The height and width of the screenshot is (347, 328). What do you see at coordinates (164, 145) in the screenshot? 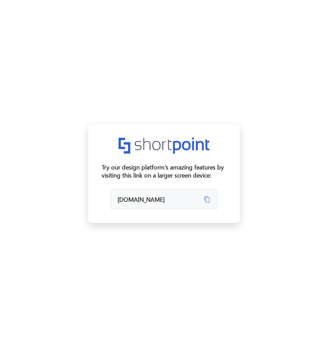
I see `img: ShortPoint Logo` at bounding box center [164, 145].